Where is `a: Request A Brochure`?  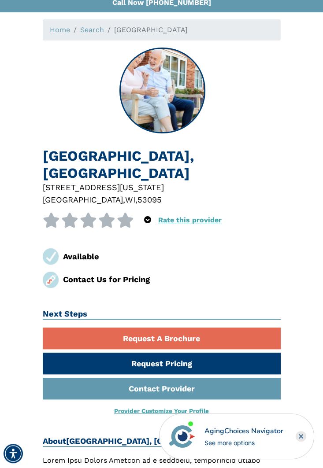 a: Request A Brochure is located at coordinates (162, 338).